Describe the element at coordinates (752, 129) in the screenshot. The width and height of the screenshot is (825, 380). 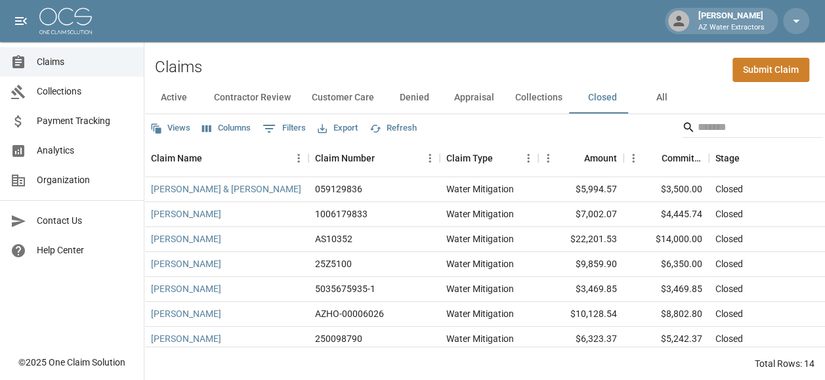
I see `div: Search` at that location.